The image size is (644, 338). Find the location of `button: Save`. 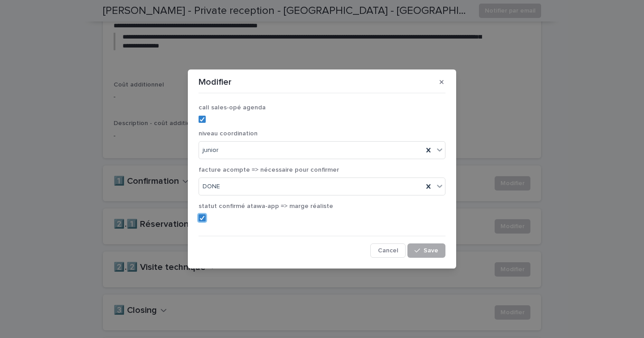

button: Save is located at coordinates (426, 250).